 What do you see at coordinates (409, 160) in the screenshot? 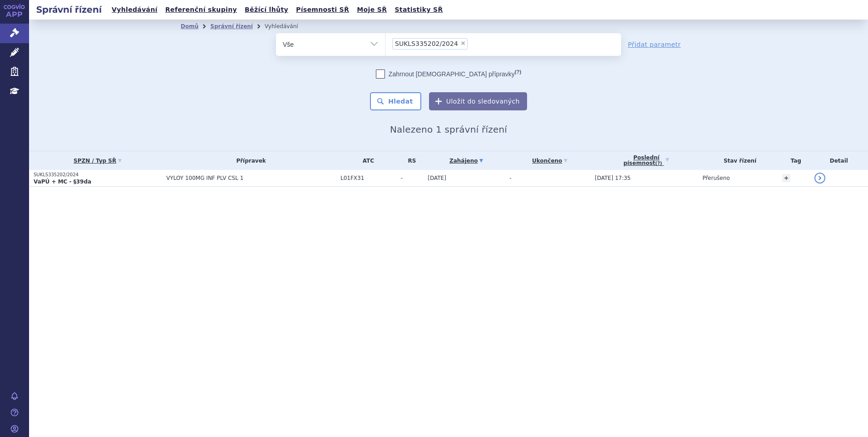
I see `th: RS` at bounding box center [409, 160].